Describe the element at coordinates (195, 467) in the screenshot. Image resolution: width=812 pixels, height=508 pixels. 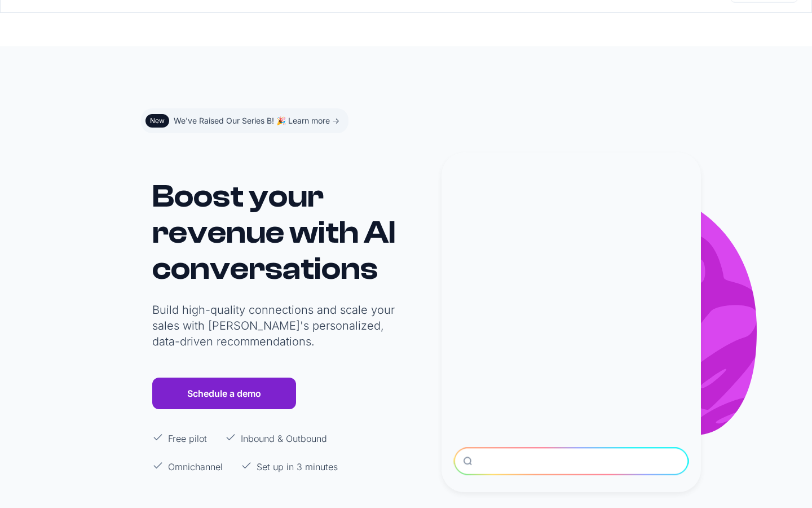
I see `p: Omnichannel` at that location.